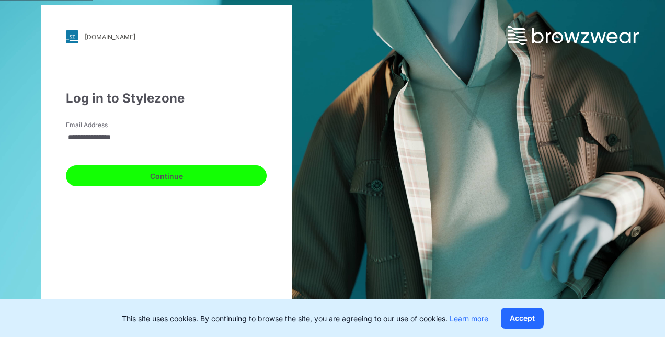 The width and height of the screenshot is (665, 337). I want to click on label: Email Address, so click(102, 125).